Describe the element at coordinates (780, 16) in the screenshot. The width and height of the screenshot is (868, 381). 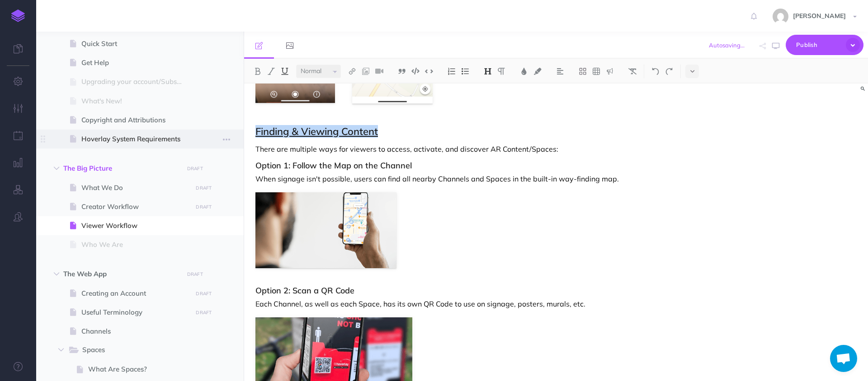
I see `img: 77ccc8640e6810896caf63250b60dd8b.jpg` at that location.